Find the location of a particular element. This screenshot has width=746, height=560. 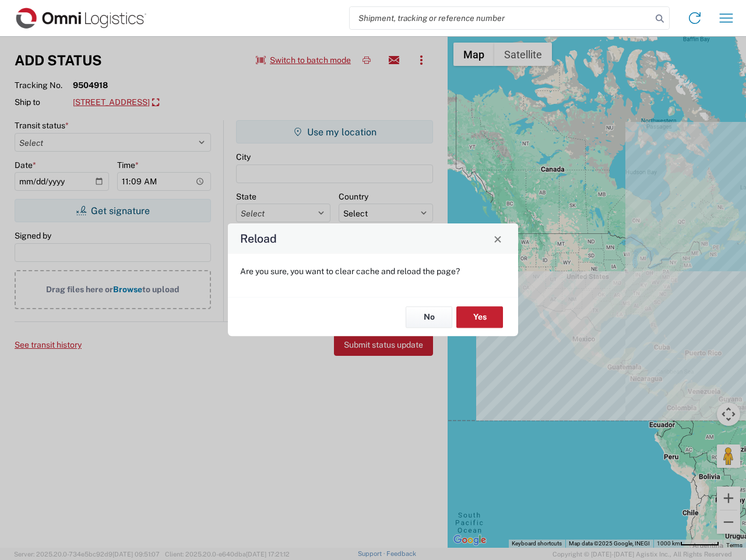

button: No is located at coordinates (429, 317).